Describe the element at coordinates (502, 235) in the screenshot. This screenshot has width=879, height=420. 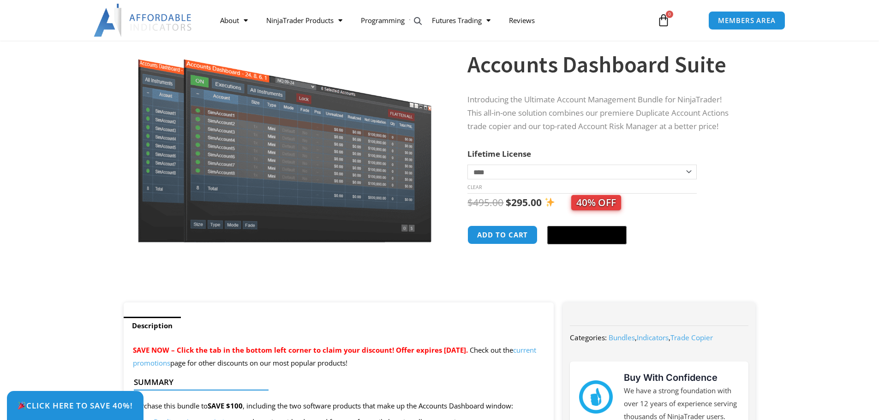
I see `button: Add to cart` at that location.